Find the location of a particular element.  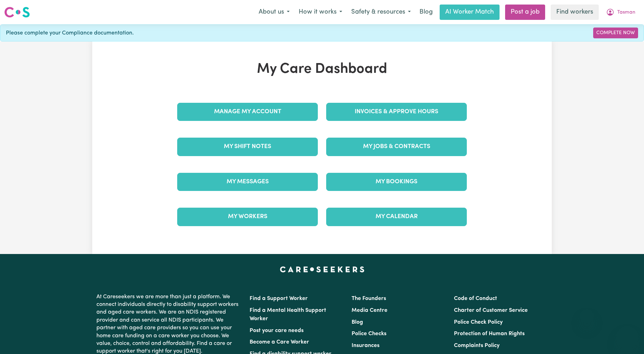

a: Insurances is located at coordinates (366, 345).